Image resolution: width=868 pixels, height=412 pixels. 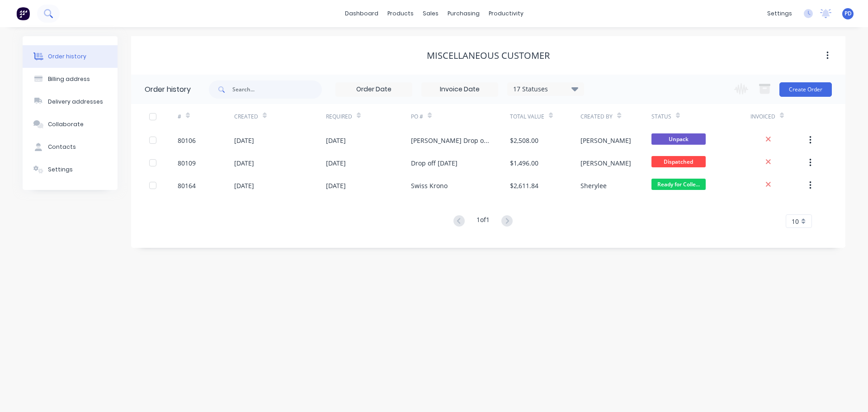 I want to click on div: 80164, so click(x=187, y=186).